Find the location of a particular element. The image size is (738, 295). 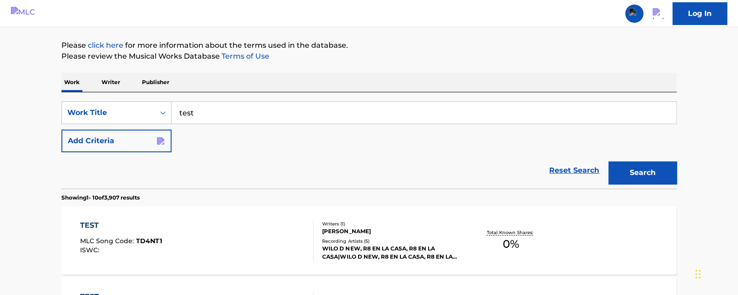

span: ISWC : is located at coordinates (91, 250).